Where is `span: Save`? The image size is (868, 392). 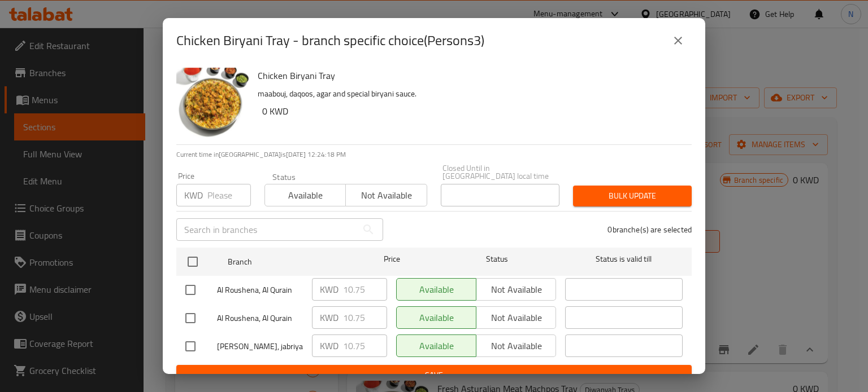
span: Save is located at coordinates (434, 375).